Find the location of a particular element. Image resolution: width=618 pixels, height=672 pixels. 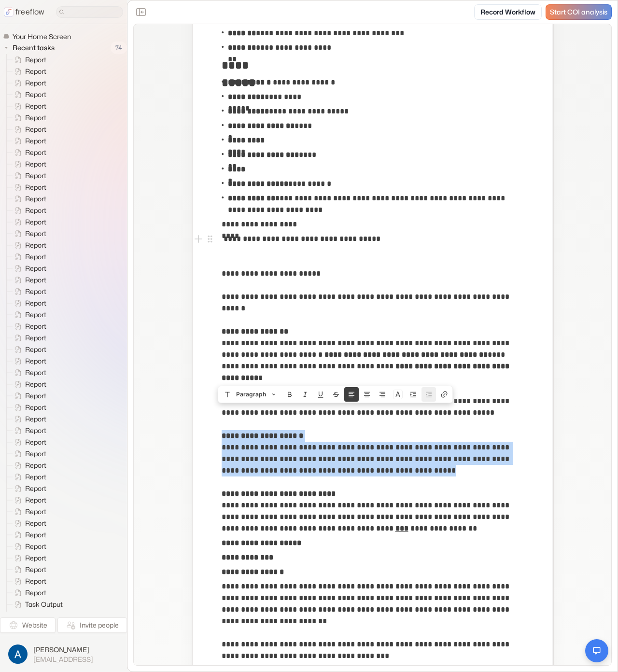

button: Bold is located at coordinates (290, 395).